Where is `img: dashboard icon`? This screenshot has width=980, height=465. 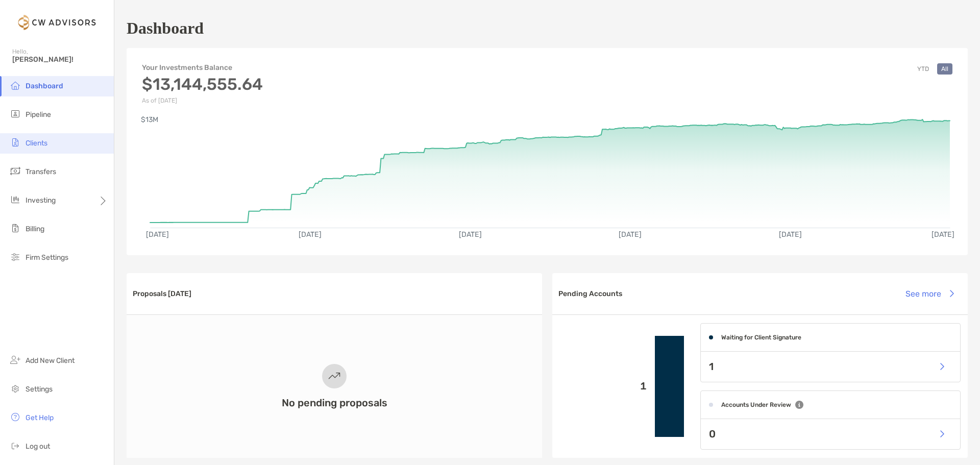 img: dashboard icon is located at coordinates (16, 85).